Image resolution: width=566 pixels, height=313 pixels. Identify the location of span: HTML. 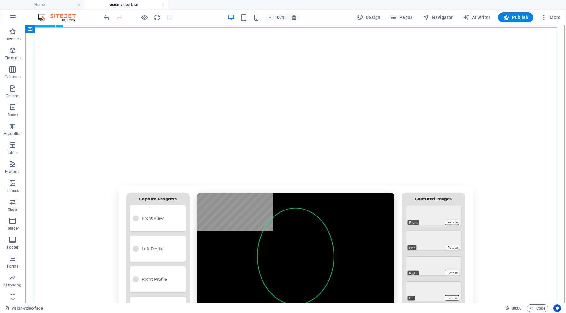
(47, 24).